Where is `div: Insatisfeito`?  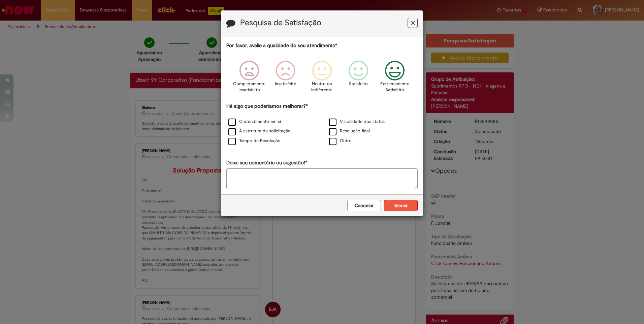
div: Insatisfeito is located at coordinates (286, 78).